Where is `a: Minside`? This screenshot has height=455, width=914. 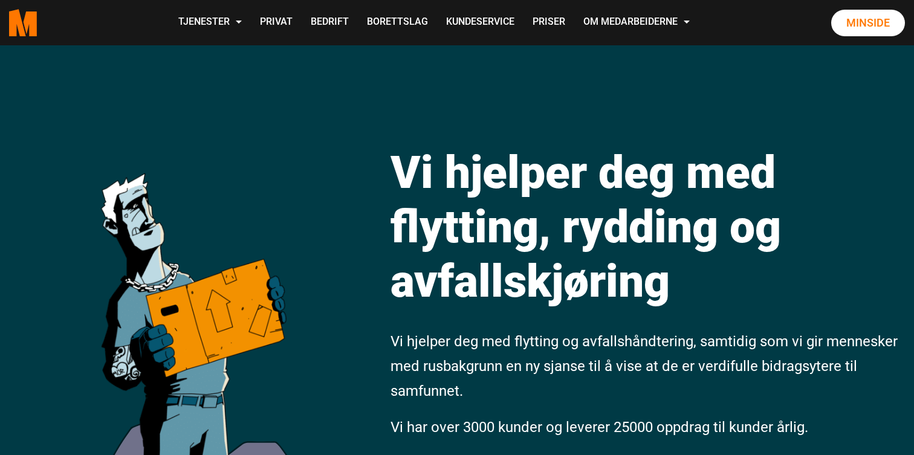 a: Minside is located at coordinates (868, 23).